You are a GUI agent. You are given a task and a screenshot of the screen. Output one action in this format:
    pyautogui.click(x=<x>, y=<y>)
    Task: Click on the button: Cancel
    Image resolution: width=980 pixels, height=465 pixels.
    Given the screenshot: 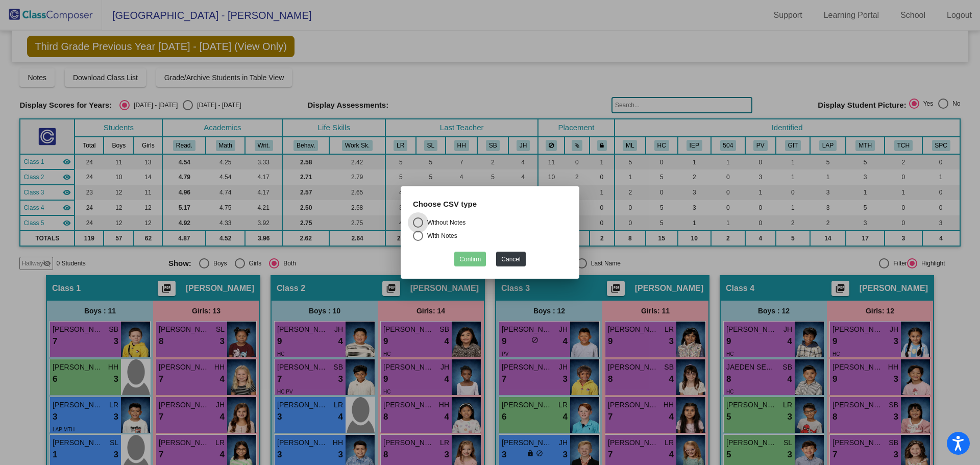 What is the action you would take?
    pyautogui.click(x=510, y=259)
    